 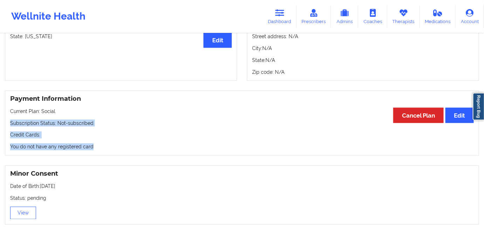 I want to click on p: Subscription Status: Not-subscribed, so click(x=242, y=123).